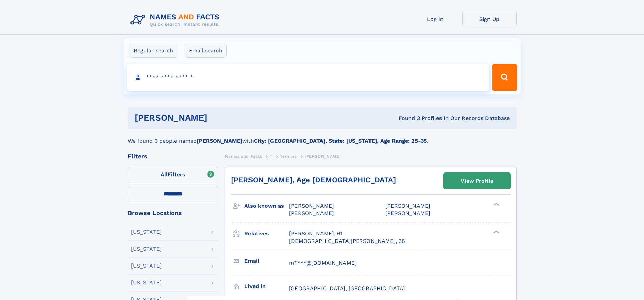 The image size is (644, 300). What do you see at coordinates (288, 156) in the screenshot?
I see `a: Termine` at bounding box center [288, 156].